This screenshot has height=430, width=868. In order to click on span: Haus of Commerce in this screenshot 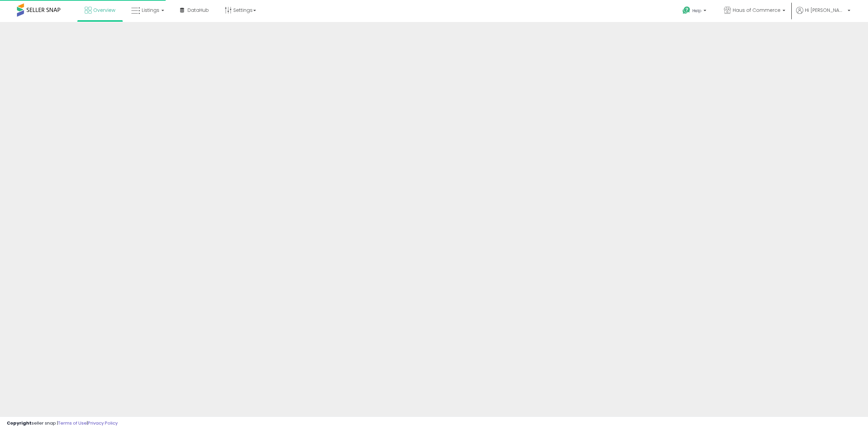, I will do `click(756, 10)`.